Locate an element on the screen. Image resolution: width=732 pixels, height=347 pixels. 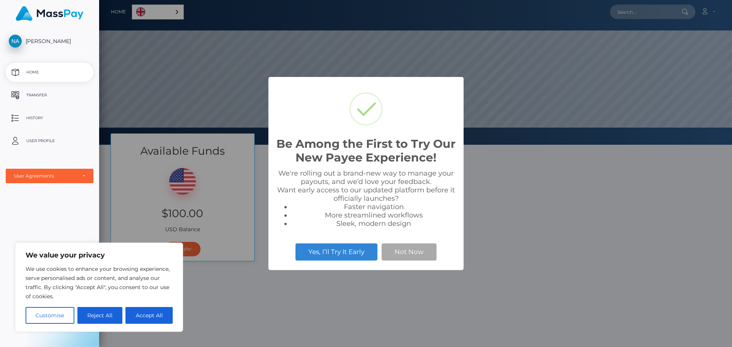
button: Accept All is located at coordinates (149, 315).